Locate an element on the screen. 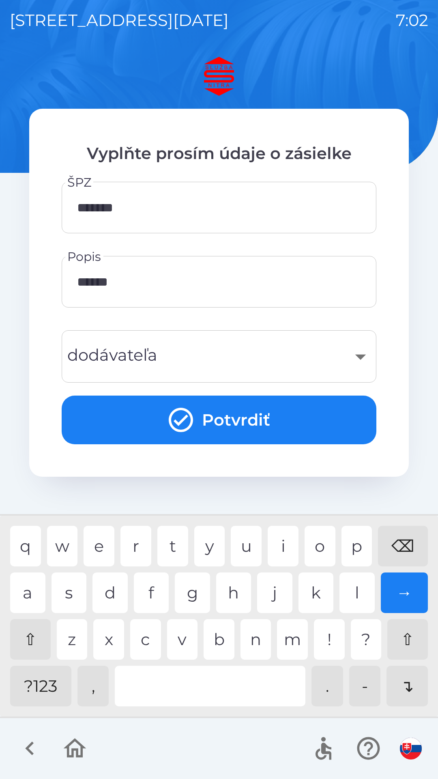  label: Popis is located at coordinates (84, 257).